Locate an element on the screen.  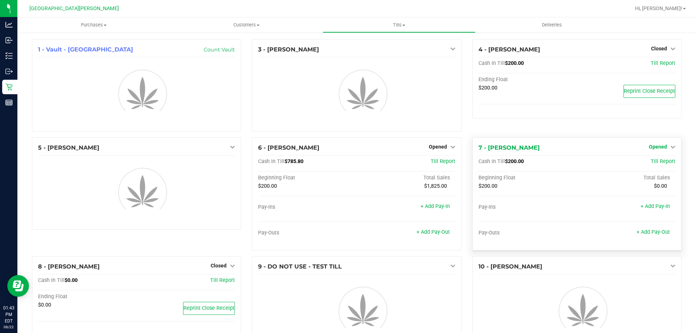
span: Customers is located at coordinates (246, 25).